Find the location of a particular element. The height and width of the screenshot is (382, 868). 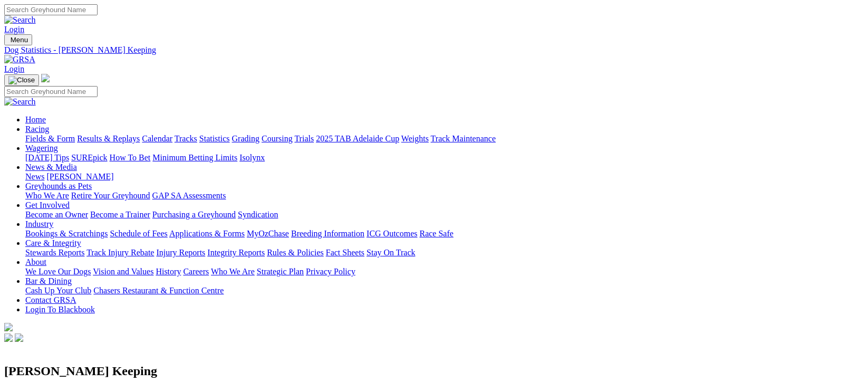

a: Injury Reports is located at coordinates (180, 252).